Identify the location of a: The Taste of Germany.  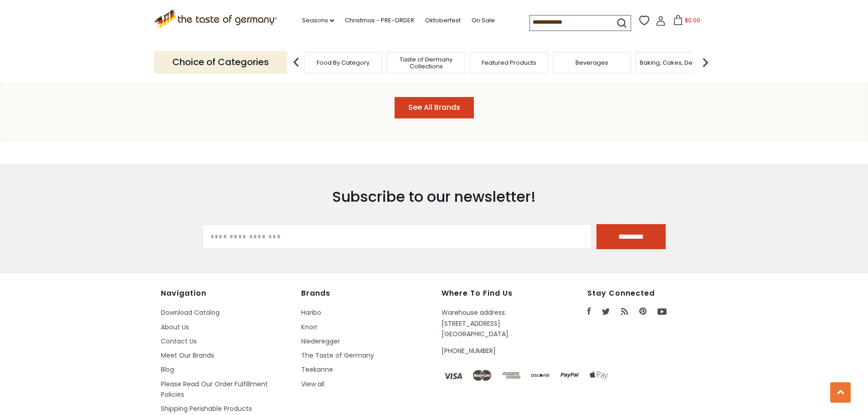
(337, 355).